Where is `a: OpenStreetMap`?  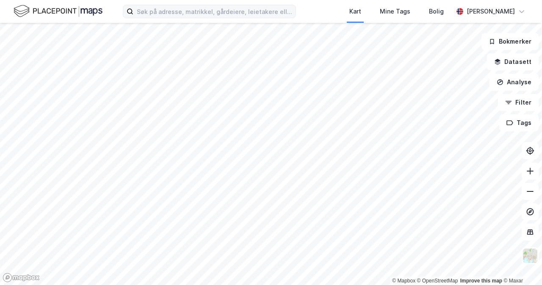
a: OpenStreetMap is located at coordinates (438, 281).